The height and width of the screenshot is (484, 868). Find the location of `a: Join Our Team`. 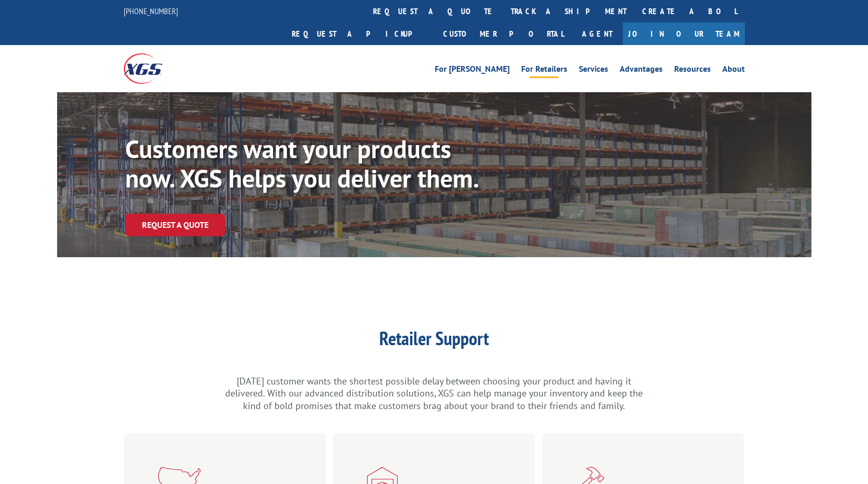

a: Join Our Team is located at coordinates (683, 34).